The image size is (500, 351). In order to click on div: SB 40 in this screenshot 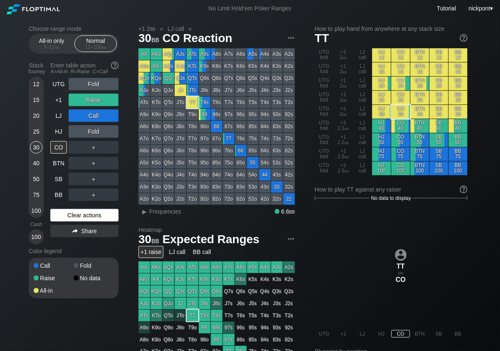, I will do `click(439, 126)`.